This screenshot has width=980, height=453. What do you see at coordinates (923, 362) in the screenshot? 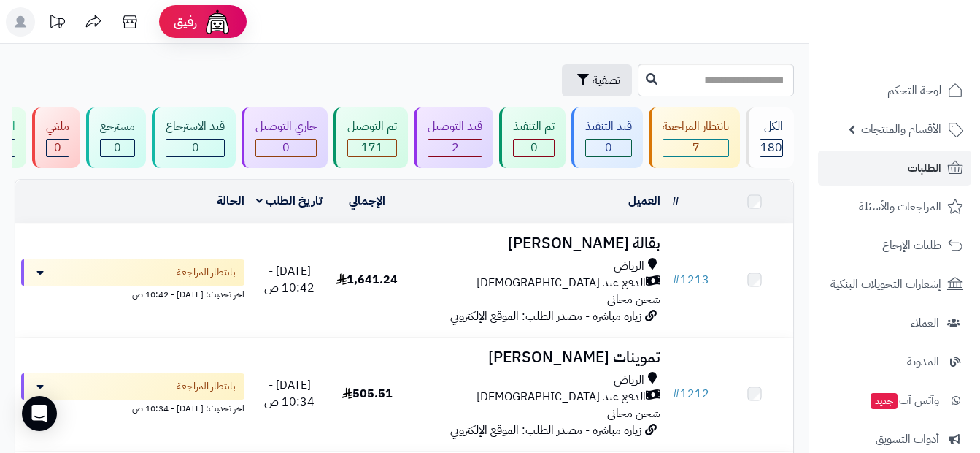
I see `span: المدونة` at bounding box center [923, 362].